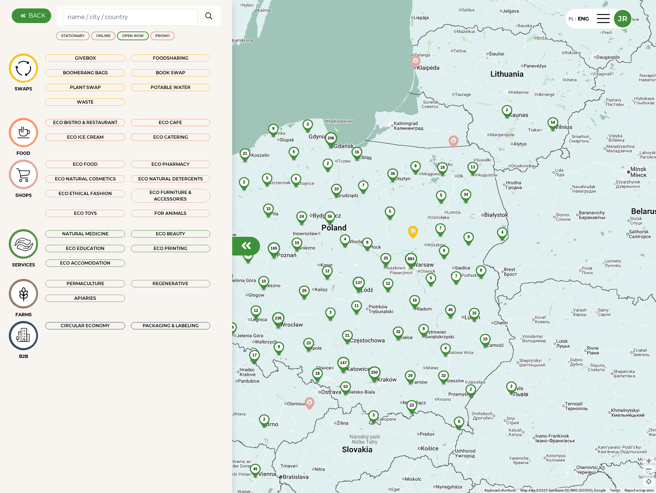 The width and height of the screenshot is (656, 493). What do you see at coordinates (170, 137) in the screenshot?
I see `div: ECO CATERING` at bounding box center [170, 137].